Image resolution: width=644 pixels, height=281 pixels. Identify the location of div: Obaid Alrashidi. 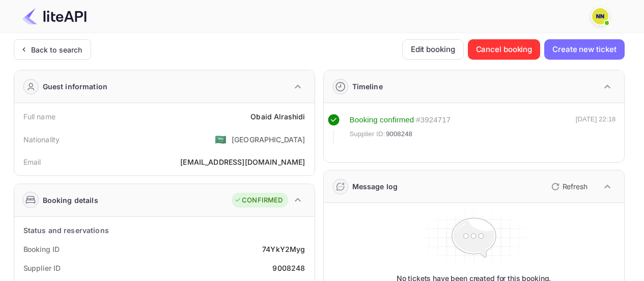
(277, 116).